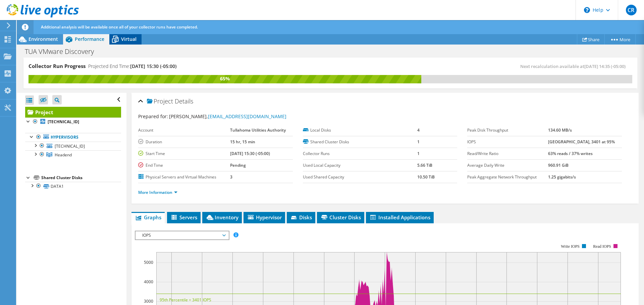 This screenshot has height=305, width=644. I want to click on span: Next recalculation available at, so click(575, 67).